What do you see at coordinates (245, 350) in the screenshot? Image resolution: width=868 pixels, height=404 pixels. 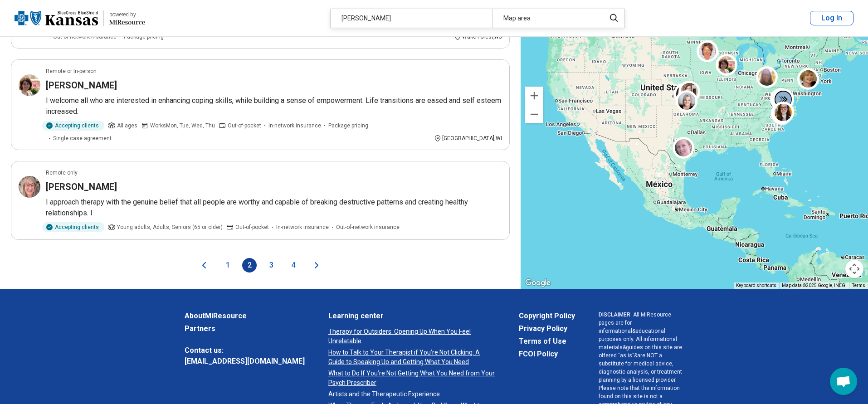 I see `span: Contact us:` at bounding box center [245, 350].